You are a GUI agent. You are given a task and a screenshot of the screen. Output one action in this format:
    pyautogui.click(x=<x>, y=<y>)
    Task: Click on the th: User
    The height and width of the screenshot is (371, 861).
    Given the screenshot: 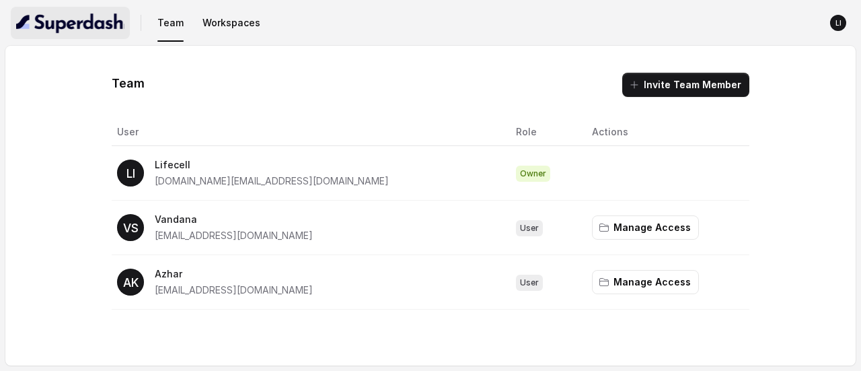 What is the action you would take?
    pyautogui.click(x=308, y=132)
    